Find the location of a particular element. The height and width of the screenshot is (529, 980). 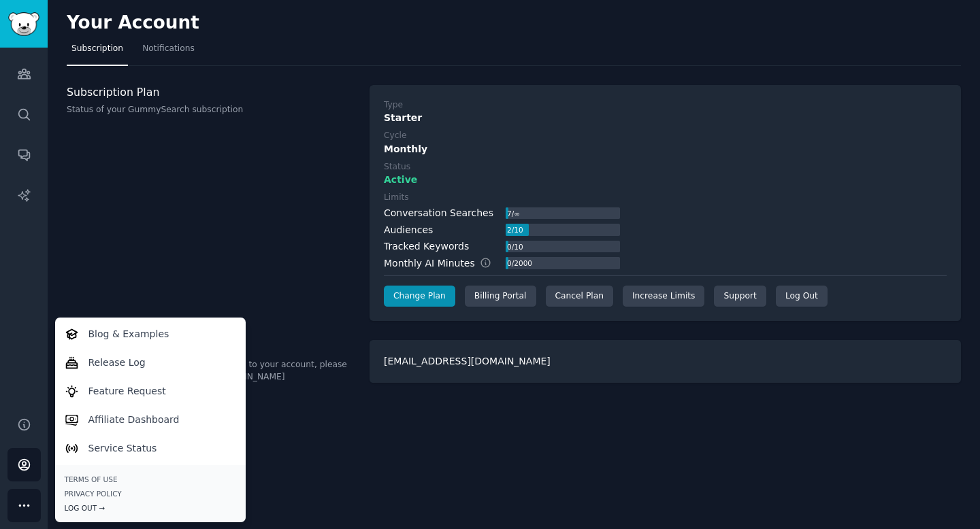

div: 0 / 2000 is located at coordinates (519, 263).